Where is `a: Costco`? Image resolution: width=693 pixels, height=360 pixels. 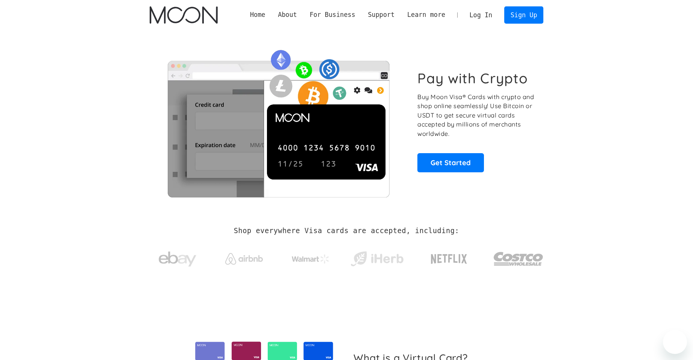 a: Costco is located at coordinates (518, 257).